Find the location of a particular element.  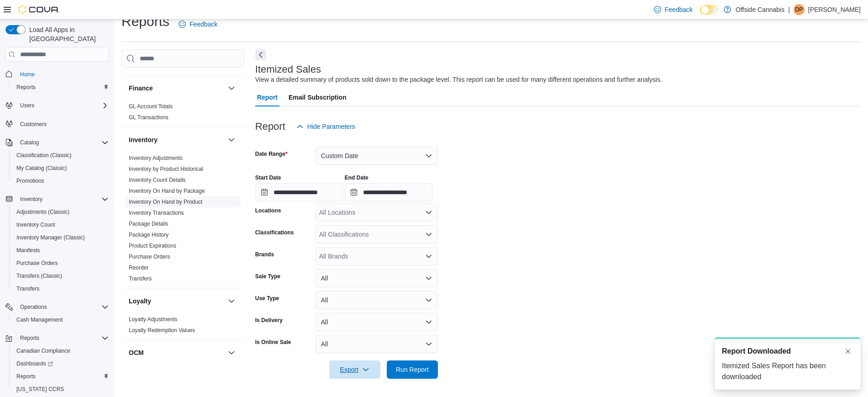

input: Dark Mode is located at coordinates (710, 10).